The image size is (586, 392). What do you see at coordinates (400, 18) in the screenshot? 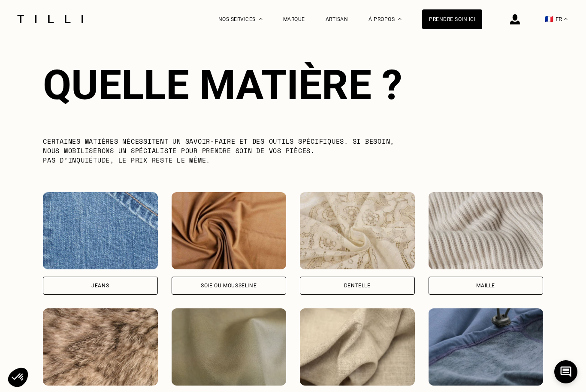
I see `img: Menu déroulant à propos` at bounding box center [400, 18].